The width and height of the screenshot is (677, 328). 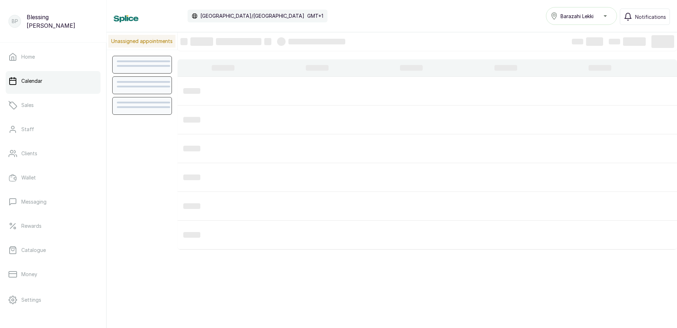 What do you see at coordinates (315, 16) in the screenshot?
I see `p: GMT+1` at bounding box center [315, 16].